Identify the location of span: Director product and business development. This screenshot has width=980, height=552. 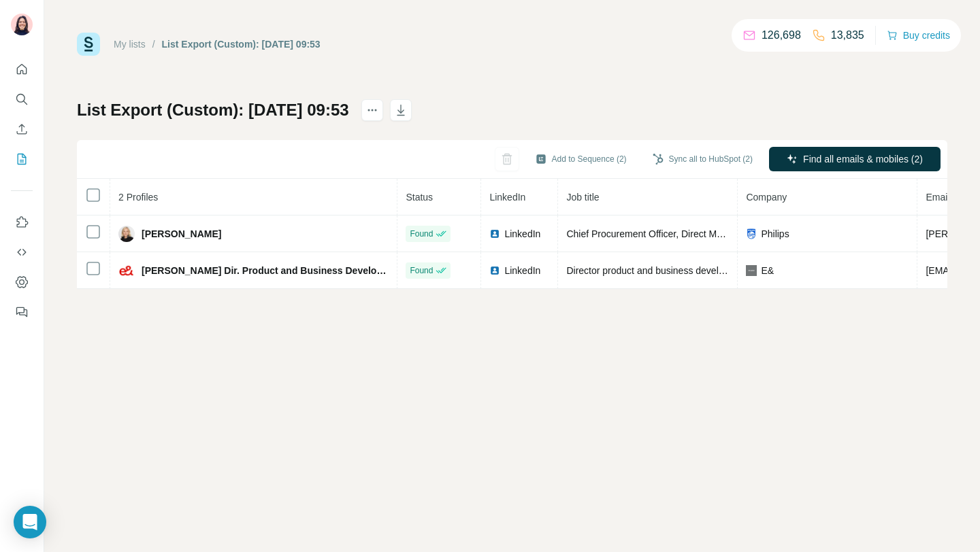
(658, 270).